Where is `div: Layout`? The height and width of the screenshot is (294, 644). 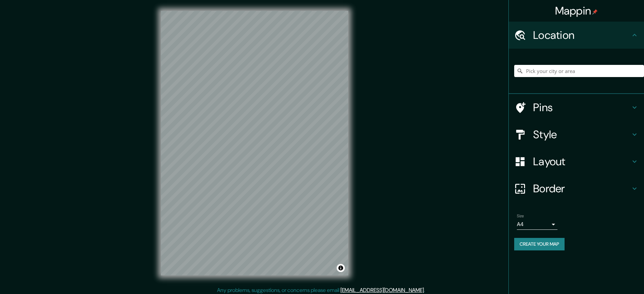
div: Layout is located at coordinates (576, 161).